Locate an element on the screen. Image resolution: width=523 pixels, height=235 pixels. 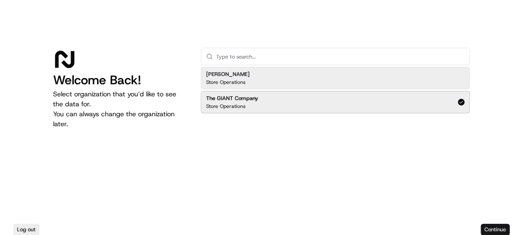
div: Suggestions is located at coordinates (335, 90).